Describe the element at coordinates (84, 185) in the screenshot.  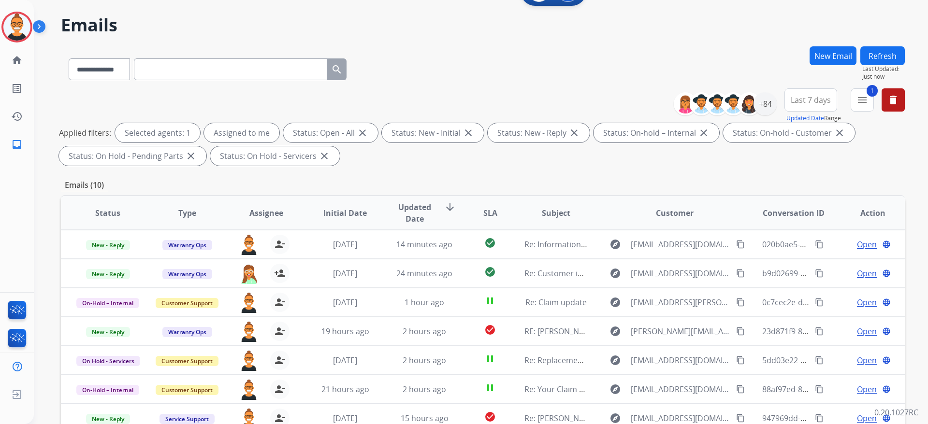
I see `p: Emails (10)` at that location.